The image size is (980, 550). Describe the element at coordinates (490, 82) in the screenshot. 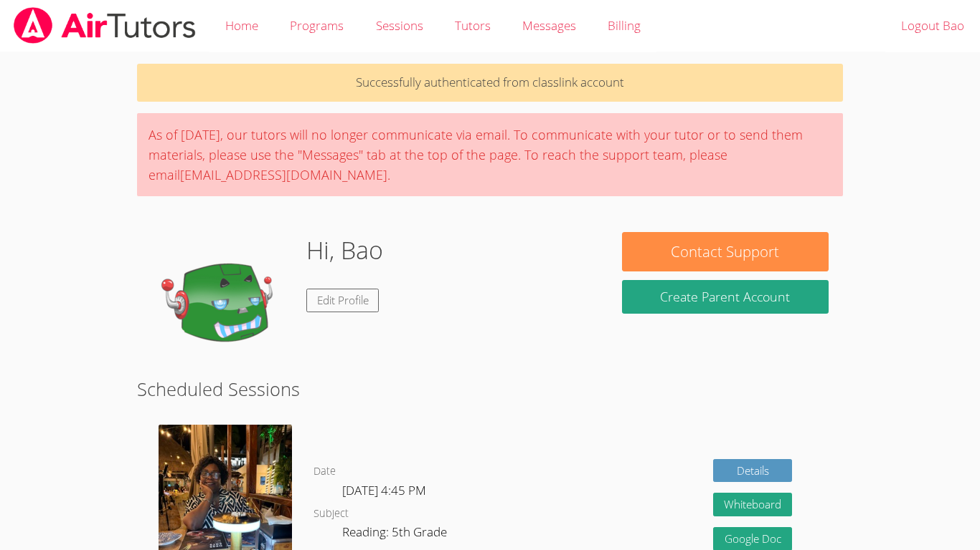

I see `p: Successfully authenticated from classlink account` at that location.